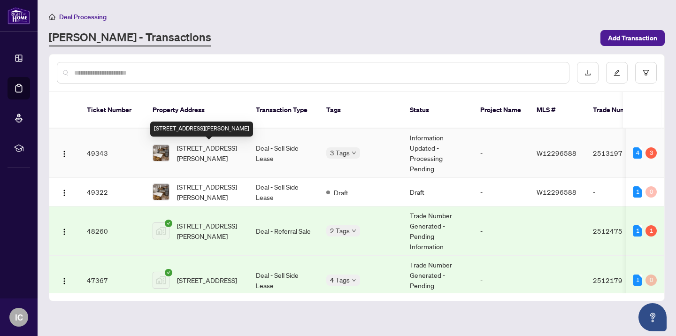 The width and height of the screenshot is (676, 336). What do you see at coordinates (340, 153) in the screenshot?
I see `span: 3 Tags` at bounding box center [340, 153].